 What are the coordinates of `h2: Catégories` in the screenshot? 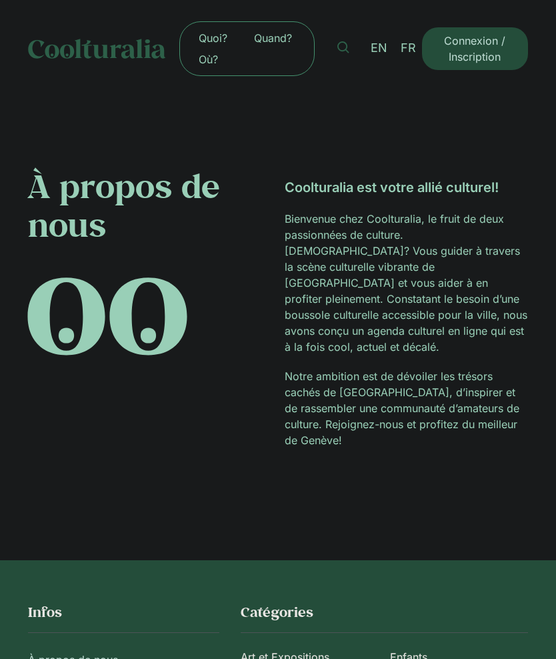 It's located at (384, 612).